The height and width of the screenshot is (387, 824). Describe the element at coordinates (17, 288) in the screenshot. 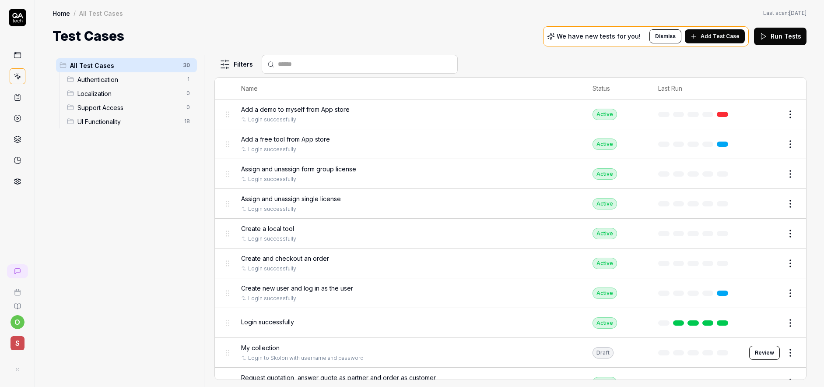

I see `a: Book a call with us` at that location.